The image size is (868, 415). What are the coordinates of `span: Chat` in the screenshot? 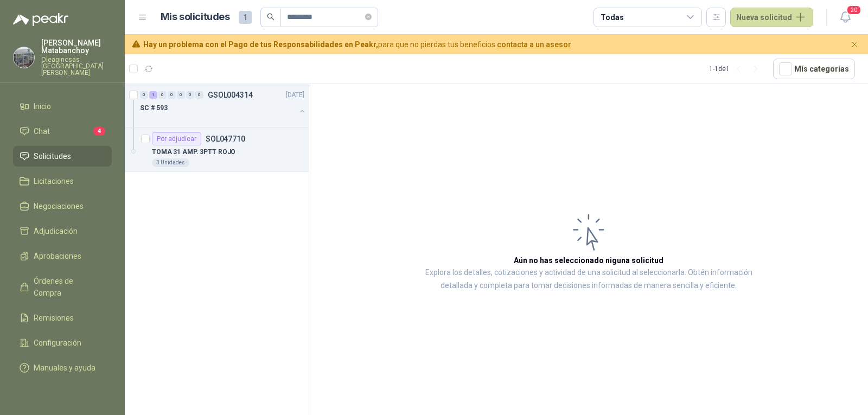 It's located at (42, 132).